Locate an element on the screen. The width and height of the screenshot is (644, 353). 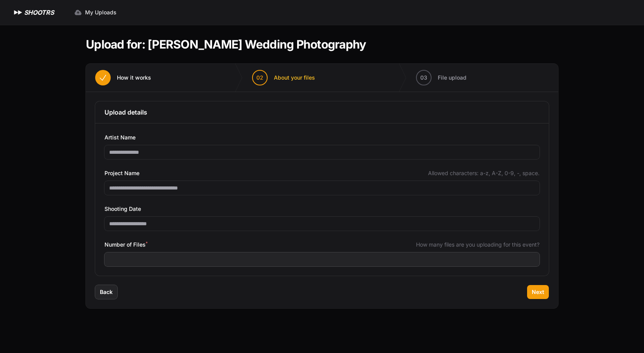
span: Shooting Date is located at coordinates (123, 209).